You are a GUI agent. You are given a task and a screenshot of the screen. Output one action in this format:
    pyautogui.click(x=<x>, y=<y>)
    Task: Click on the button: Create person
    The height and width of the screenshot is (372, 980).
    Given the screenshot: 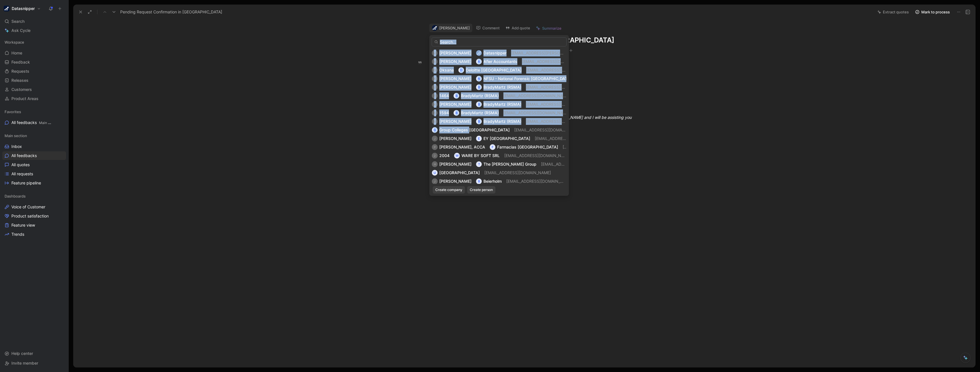 What is the action you would take?
    pyautogui.click(x=481, y=190)
    